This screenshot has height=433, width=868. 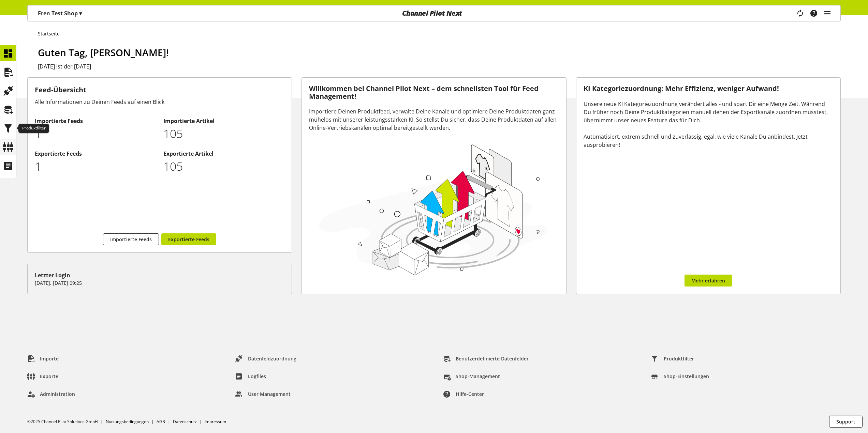 What do you see at coordinates (709, 124) in the screenshot?
I see `div: Unsere neue KI Kategoriezuordnung verändert alles - und spart Dir eine Menge Zeit. Während Du frü...` at bounding box center [709, 124].